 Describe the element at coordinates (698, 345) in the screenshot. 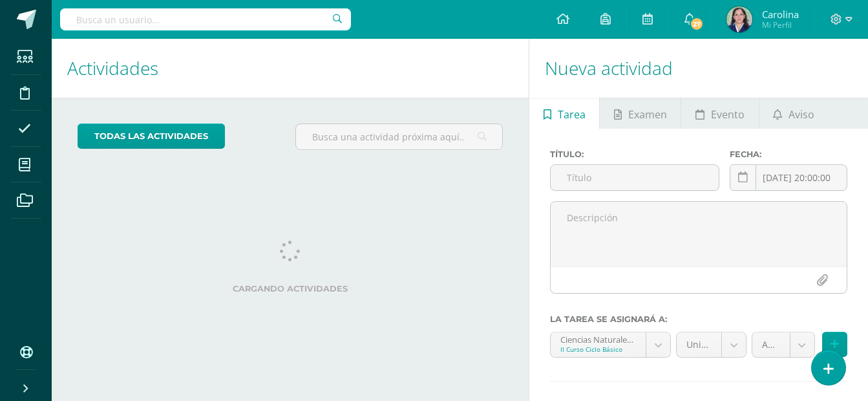

I see `span: Unidad 4` at that location.